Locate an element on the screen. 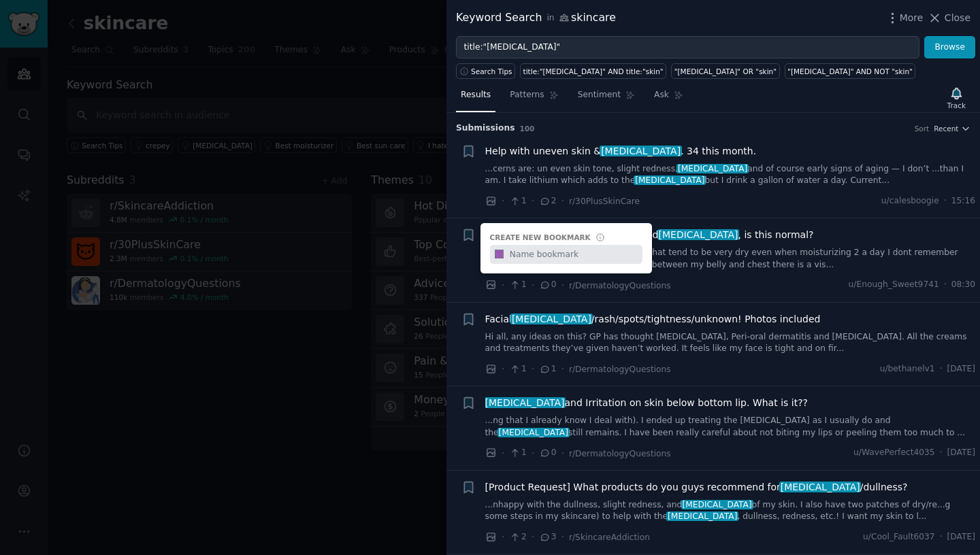 This screenshot has width=980, height=555. span: u/bethanelv1 is located at coordinates (907, 369).